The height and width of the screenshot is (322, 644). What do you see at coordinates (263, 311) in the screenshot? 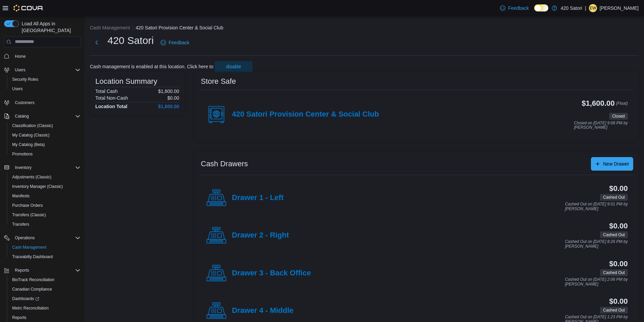
I see `h4: Drawer 4 - Middle` at bounding box center [263, 311].